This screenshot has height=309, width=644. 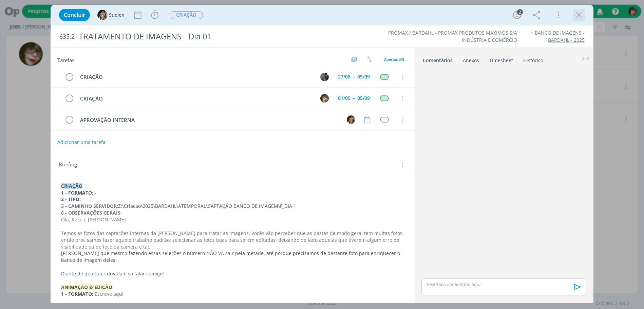 I want to click on div: 2, so click(x=520, y=12).